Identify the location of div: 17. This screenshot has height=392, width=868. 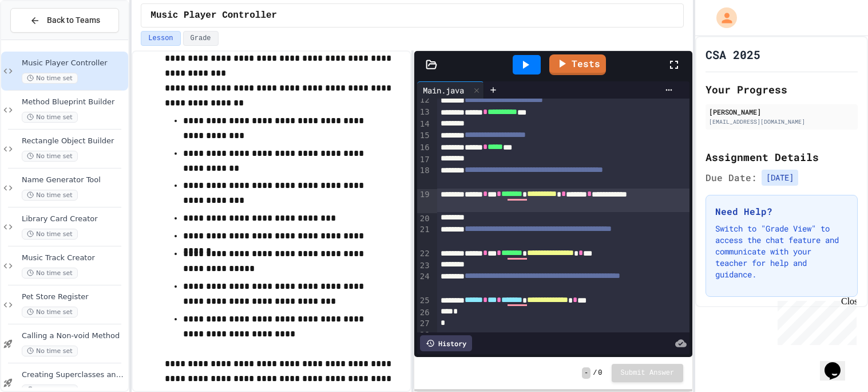
(424, 160).